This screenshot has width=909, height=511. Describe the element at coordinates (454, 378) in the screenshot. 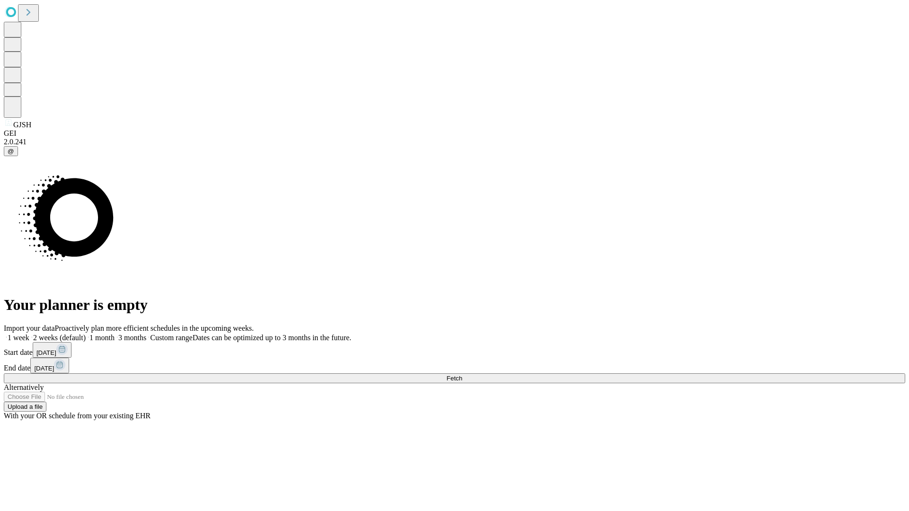

I see `button: Fetch` at that location.